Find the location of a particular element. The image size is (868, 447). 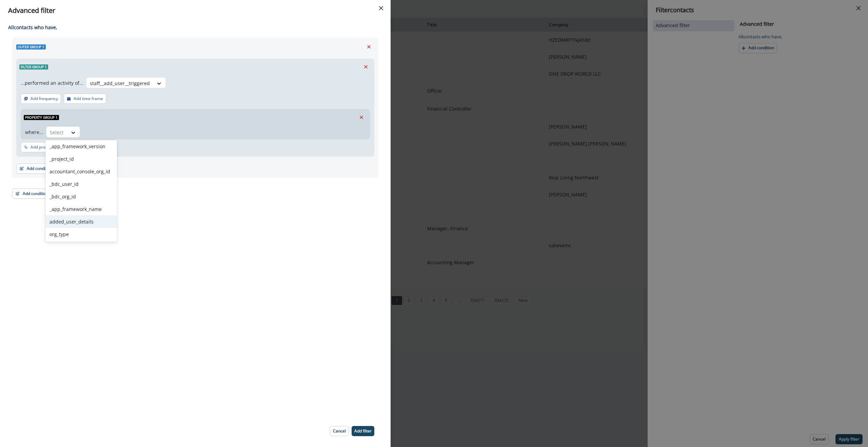

button: Cancel is located at coordinates (339, 432).